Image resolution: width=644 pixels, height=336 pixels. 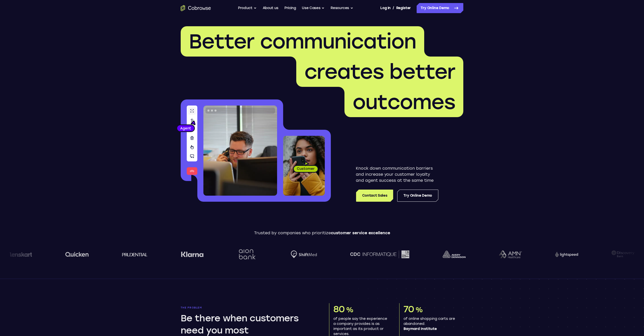 What do you see at coordinates (185, 128) in the screenshot?
I see `span: Agent` at bounding box center [185, 128].